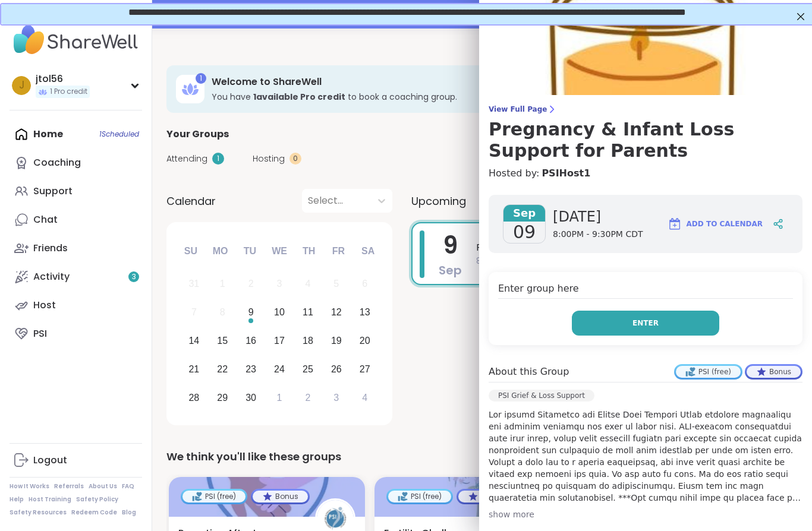 Image resolution: width=812 pixels, height=531 pixels. I want to click on span: Pregnancy & Infant Loss Support for Parents, so click(625, 248).